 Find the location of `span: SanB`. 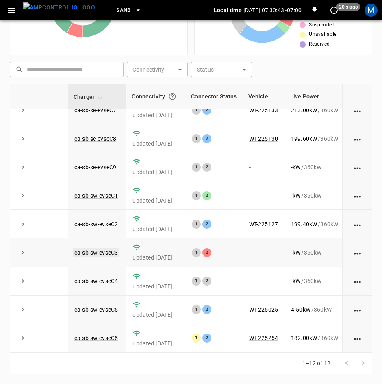

span: SanB is located at coordinates (124, 10).